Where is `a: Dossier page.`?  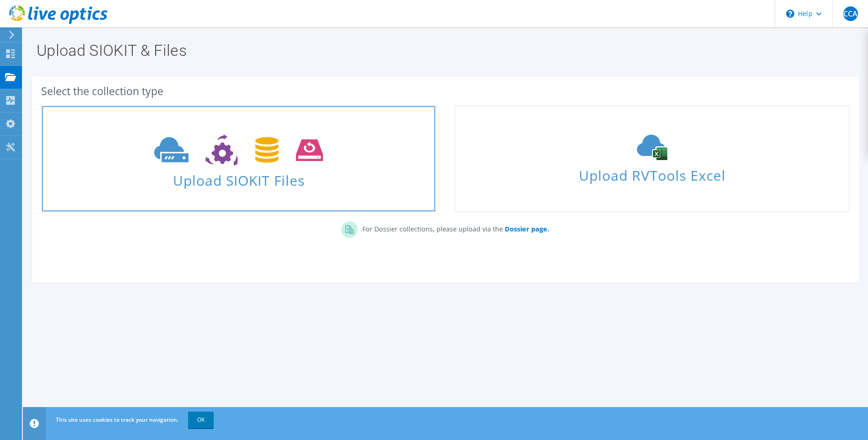
a: Dossier page. is located at coordinates (526, 229).